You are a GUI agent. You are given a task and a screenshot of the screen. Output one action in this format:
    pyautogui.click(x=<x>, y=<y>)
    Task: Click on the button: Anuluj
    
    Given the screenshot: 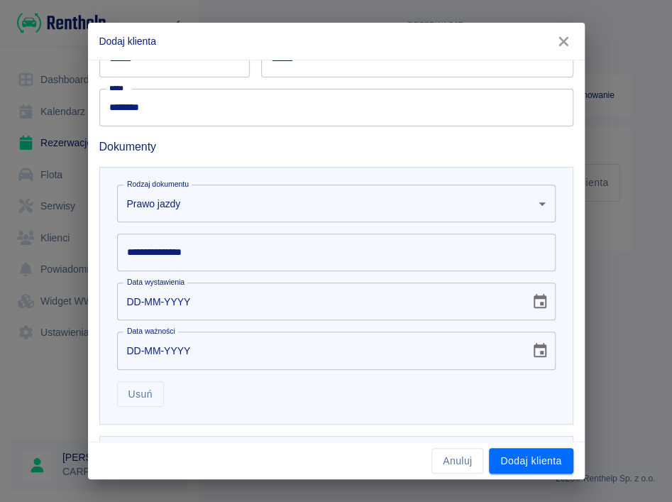 What is the action you would take?
    pyautogui.click(x=457, y=461)
    